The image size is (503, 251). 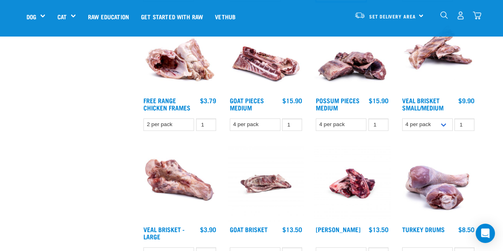 I want to click on span: Set Delivery Area, so click(x=392, y=16).